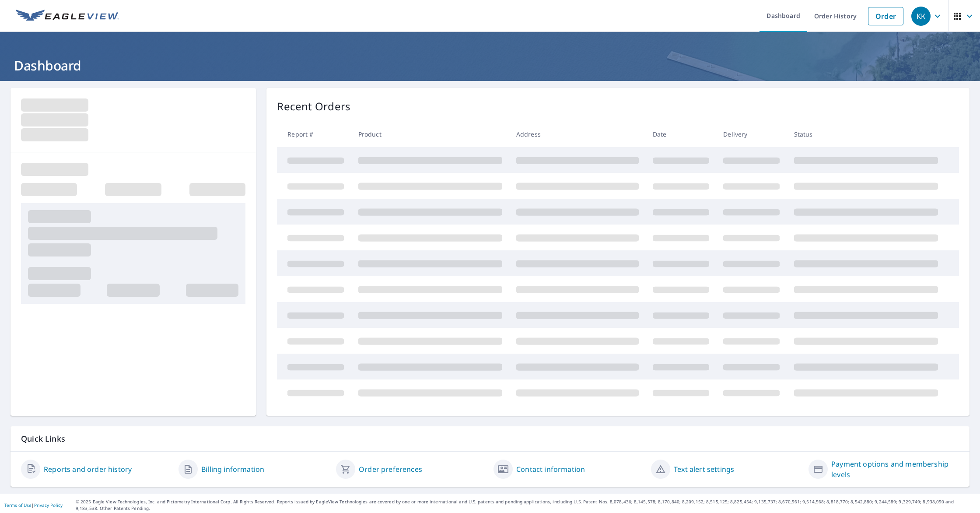  I want to click on p: Quick Links, so click(490, 439).